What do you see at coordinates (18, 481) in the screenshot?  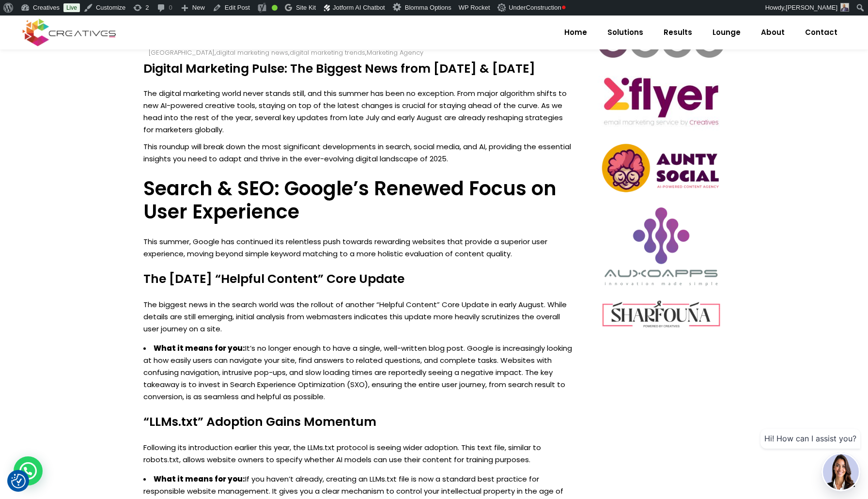 I see `img: Revisit consent button` at bounding box center [18, 481].